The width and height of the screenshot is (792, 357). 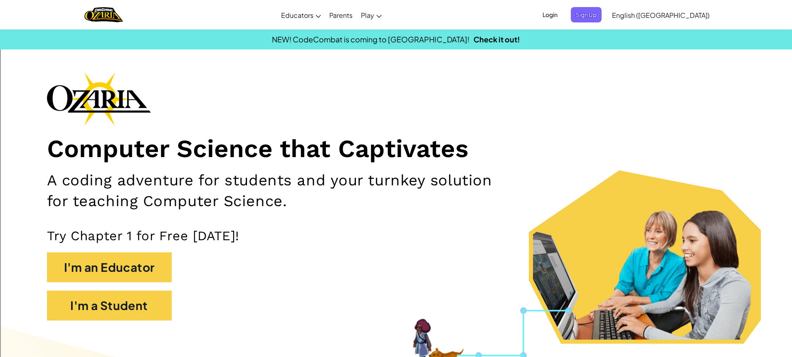 I want to click on h1: Computer Science that Captivates, so click(x=396, y=149).